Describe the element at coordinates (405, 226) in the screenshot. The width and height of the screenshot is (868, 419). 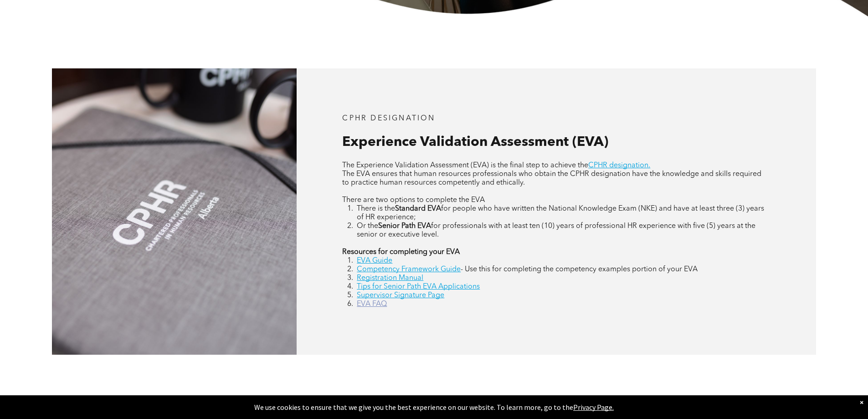
I see `strong: Senior Path EVA` at that location.